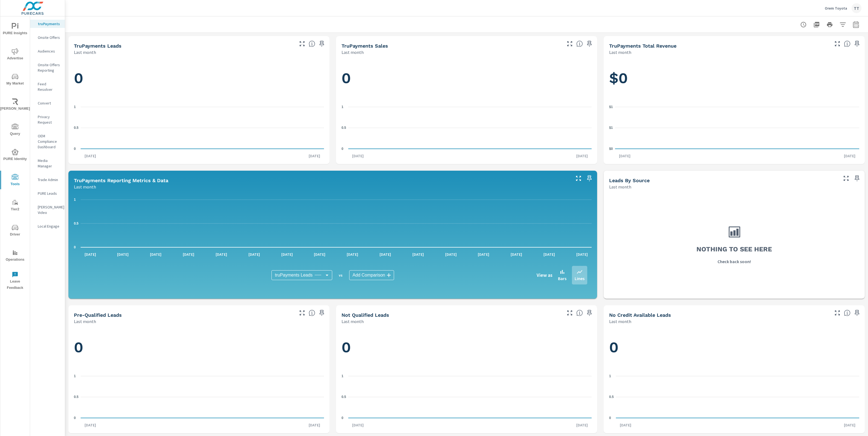 The width and height of the screenshot is (868, 436). I want to click on p: PURE Leads, so click(49, 193).